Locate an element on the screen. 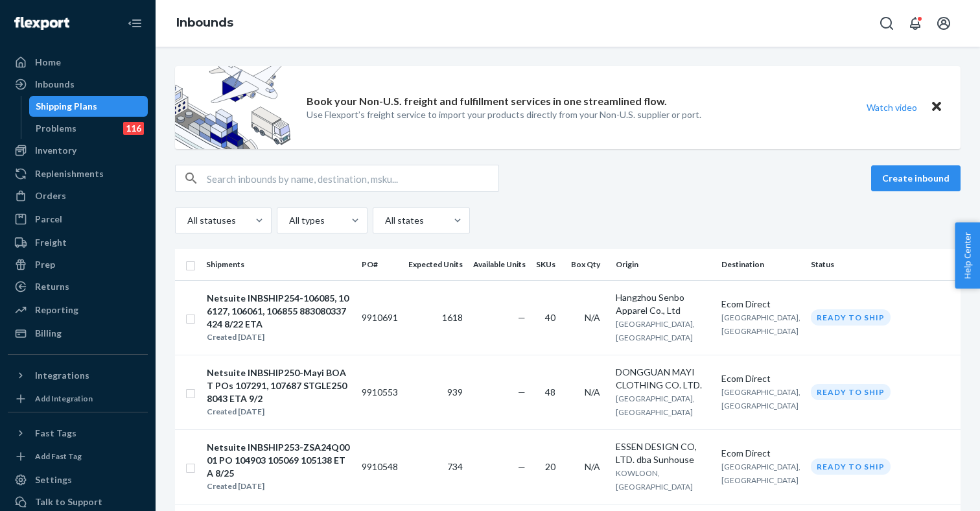  div: Settings is located at coordinates (53, 480).